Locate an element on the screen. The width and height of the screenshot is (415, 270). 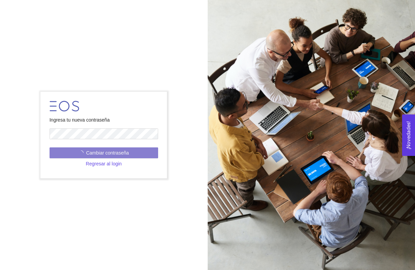
button: Regresar al login is located at coordinates (104, 163).